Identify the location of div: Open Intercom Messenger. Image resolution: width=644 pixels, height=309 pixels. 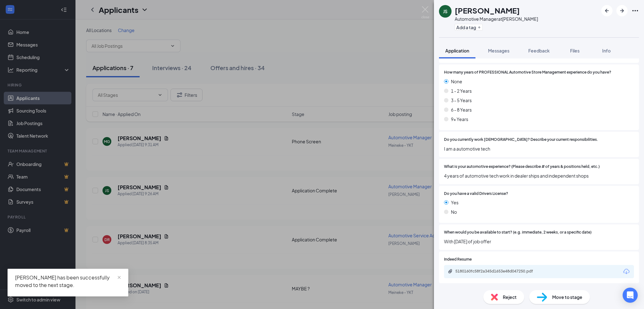
(629, 295).